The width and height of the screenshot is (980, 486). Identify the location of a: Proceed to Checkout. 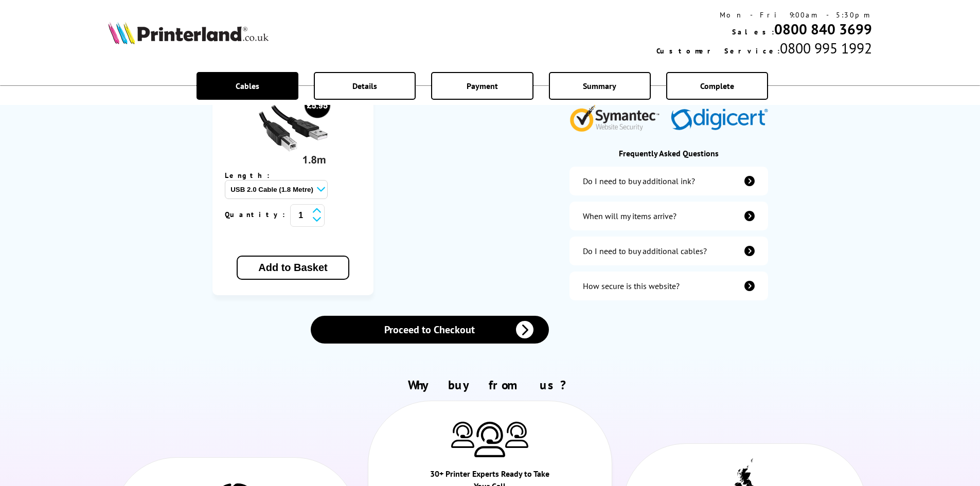
(430, 330).